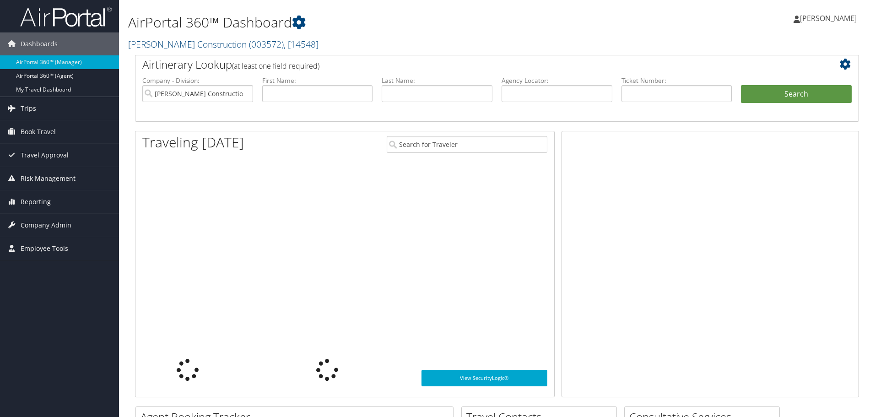  What do you see at coordinates (44, 155) in the screenshot?
I see `span: Travel Approval` at bounding box center [44, 155].